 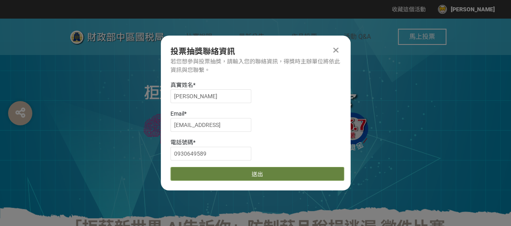 What do you see at coordinates (423, 37) in the screenshot?
I see `button: 馬上投票` at bounding box center [423, 37].